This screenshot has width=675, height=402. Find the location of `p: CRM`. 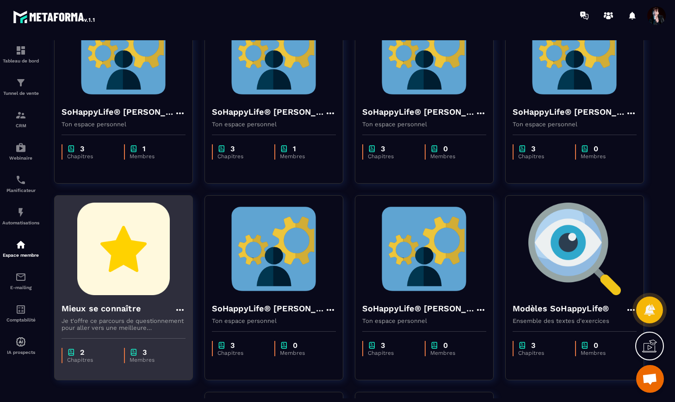

p: CRM is located at coordinates (21, 125).